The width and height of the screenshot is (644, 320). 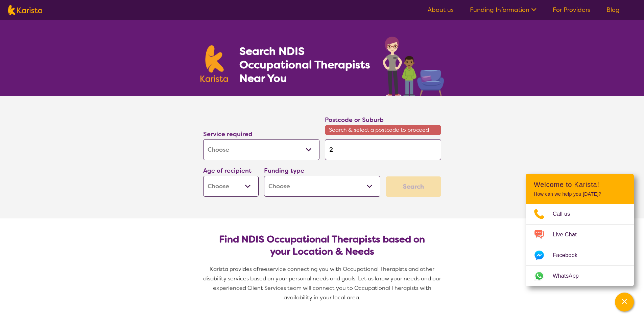 What do you see at coordinates (323, 283) in the screenshot?
I see `span: service connecting you with Occupational Therapists and other disability services based on your p...` at bounding box center [323, 283].